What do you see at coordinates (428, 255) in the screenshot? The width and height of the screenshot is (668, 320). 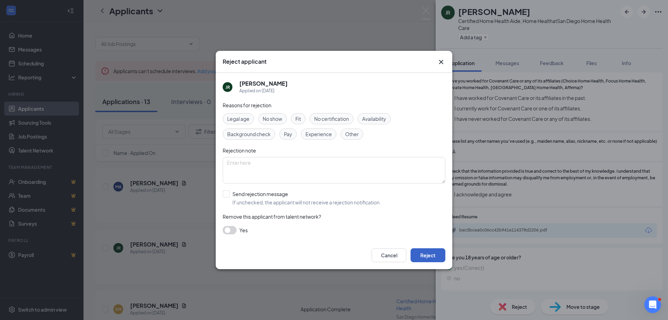 I see `button: Reject` at bounding box center [428, 255].